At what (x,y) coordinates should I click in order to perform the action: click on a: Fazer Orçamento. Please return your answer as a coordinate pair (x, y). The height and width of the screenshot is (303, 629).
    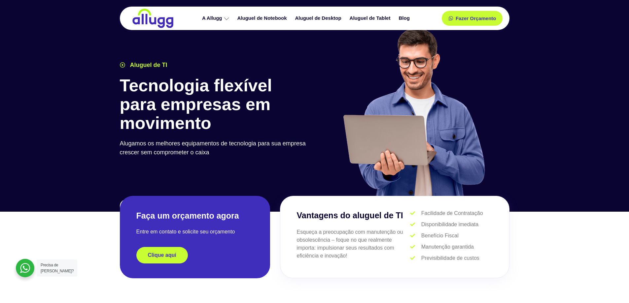
    Looking at the image, I should click on (472, 18).